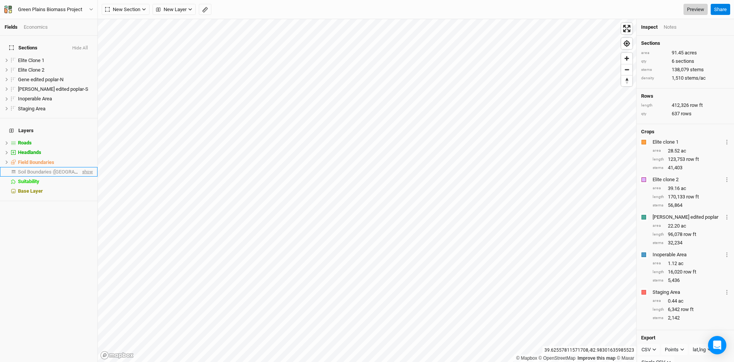 Image resolution: width=734 pixels, height=362 pixels. What do you see at coordinates (688, 254) in the screenshot?
I see `div: Inoperable Area` at bounding box center [688, 254].